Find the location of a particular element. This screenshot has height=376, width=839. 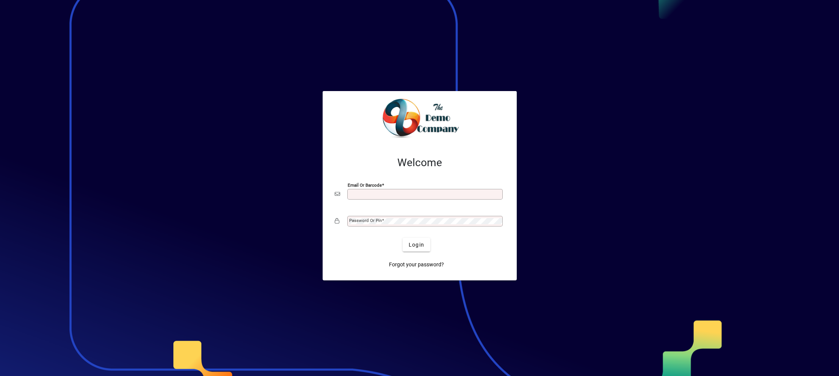

mat-label: Password or Pin is located at coordinates (366, 220).